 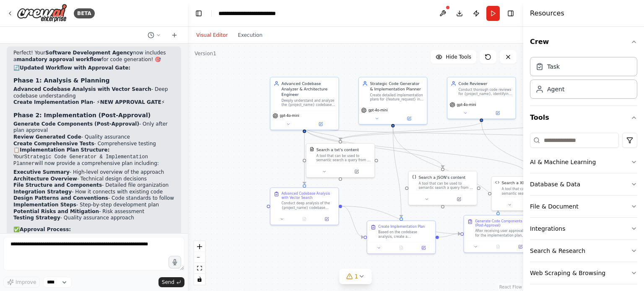 I want to click on strong: Implementation Plan Structure:, so click(x=64, y=150).